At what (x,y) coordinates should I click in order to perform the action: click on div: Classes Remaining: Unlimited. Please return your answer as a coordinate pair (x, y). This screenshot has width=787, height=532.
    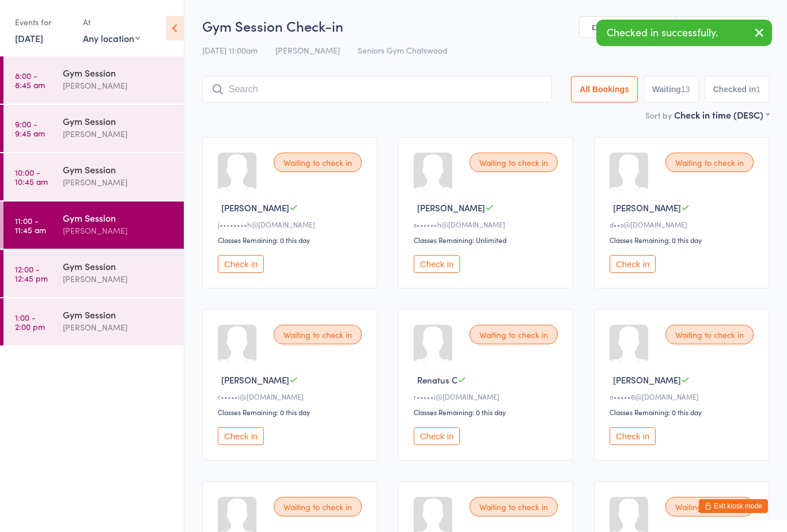
    Looking at the image, I should click on (487, 240).